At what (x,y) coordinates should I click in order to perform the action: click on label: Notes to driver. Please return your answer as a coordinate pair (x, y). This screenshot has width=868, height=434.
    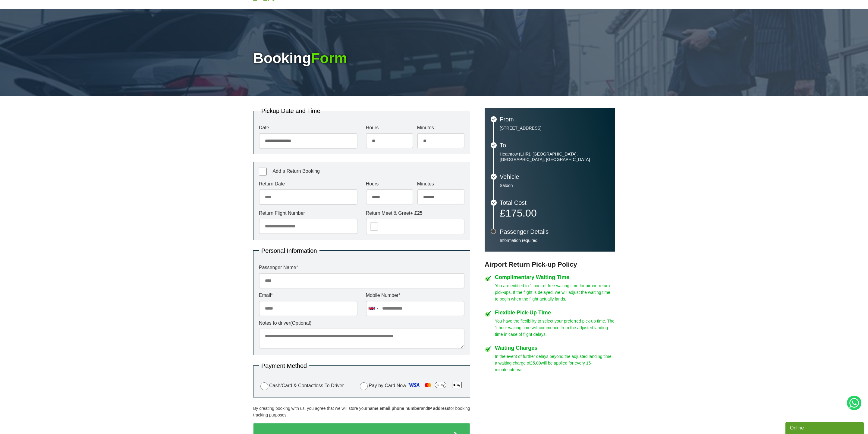
    Looking at the image, I should click on (362, 323).